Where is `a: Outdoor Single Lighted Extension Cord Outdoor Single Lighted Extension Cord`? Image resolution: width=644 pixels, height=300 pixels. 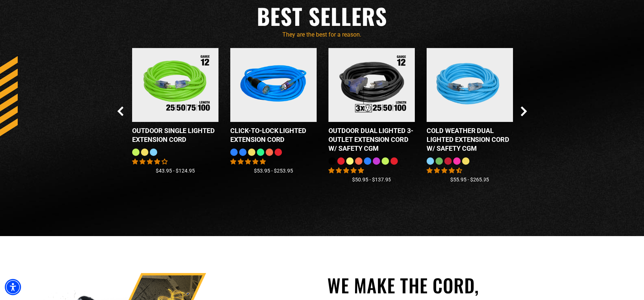
a: Outdoor Single Lighted Extension Cord Outdoor Single Lighted Extension Cord is located at coordinates (175, 98).